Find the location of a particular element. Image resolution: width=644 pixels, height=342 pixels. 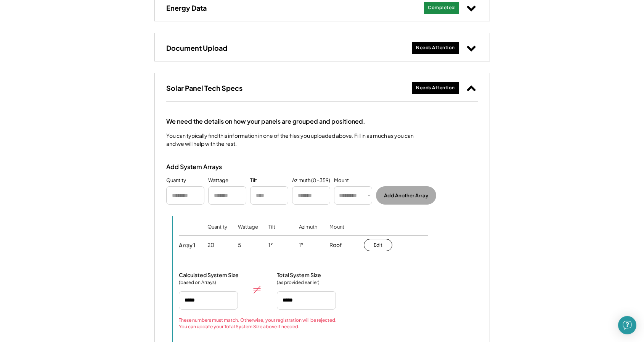

h3: Solar Panel Tech Specs is located at coordinates (204, 88).